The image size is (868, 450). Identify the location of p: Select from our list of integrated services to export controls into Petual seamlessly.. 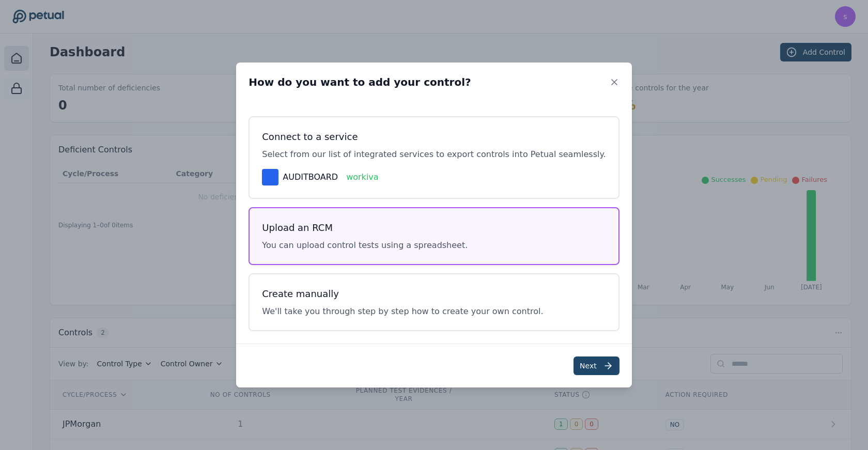
(434, 154).